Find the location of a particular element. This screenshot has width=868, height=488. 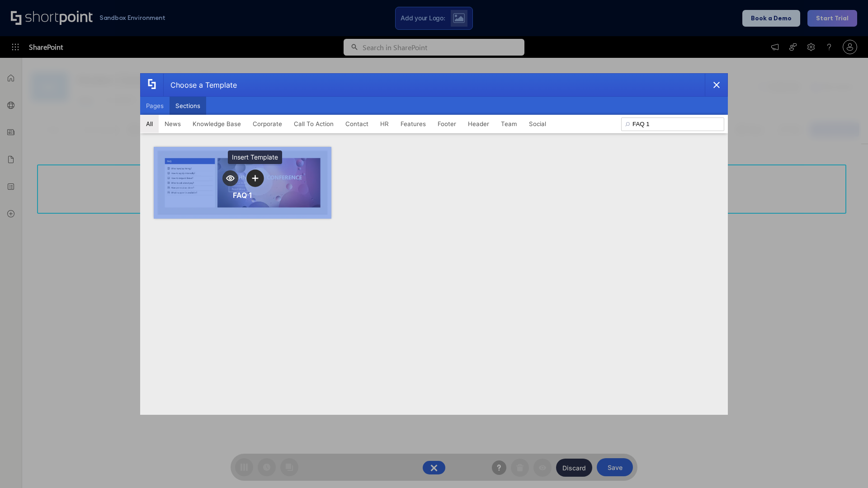

button: Social is located at coordinates (537, 124).